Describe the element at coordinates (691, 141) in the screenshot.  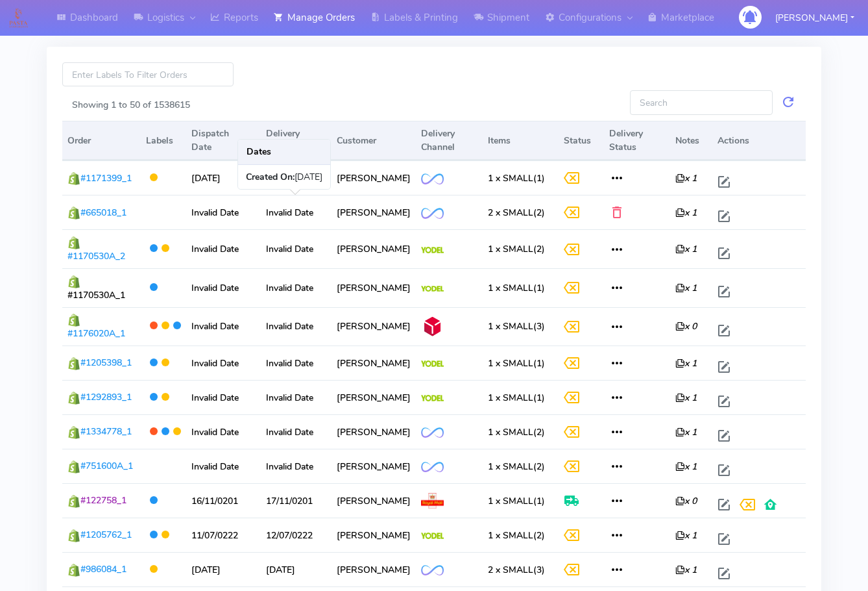
I see `th: Notes` at that location.